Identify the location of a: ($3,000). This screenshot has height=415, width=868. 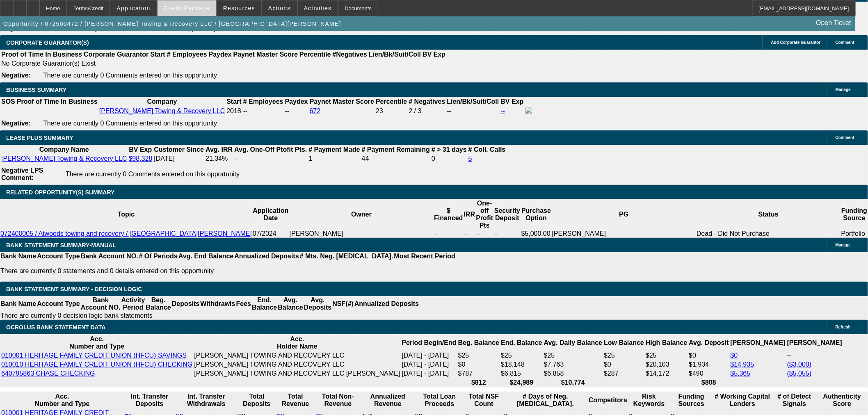
(799, 364).